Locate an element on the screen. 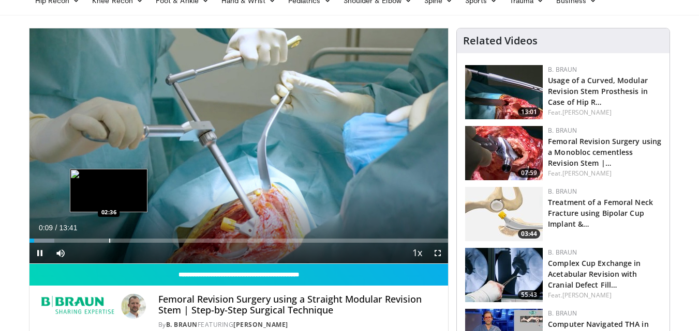 This screenshot has height=331, width=699. span: 03:44 is located at coordinates (528, 234).